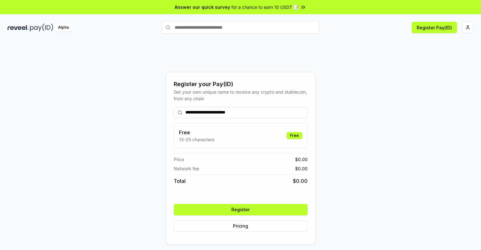 The width and height of the screenshot is (481, 250). What do you see at coordinates (197, 132) in the screenshot?
I see `h3: Free` at bounding box center [197, 132].